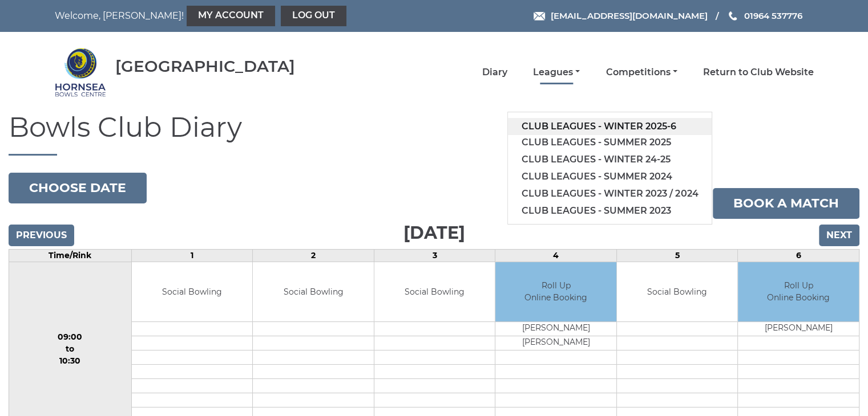 The width and height of the screenshot is (868, 416). What do you see at coordinates (77, 188) in the screenshot?
I see `button: Choose date` at bounding box center [77, 188].